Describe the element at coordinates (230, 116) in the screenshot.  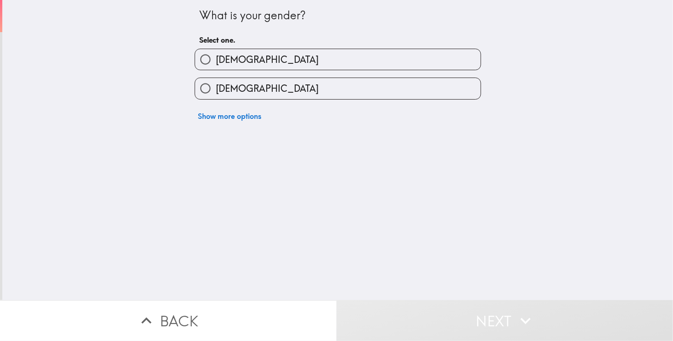
I see `button: Show more options` at that location.